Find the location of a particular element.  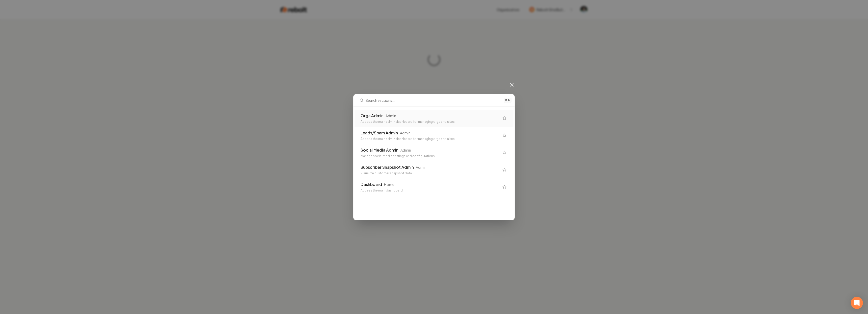

div: Dashboard is located at coordinates (371, 185).